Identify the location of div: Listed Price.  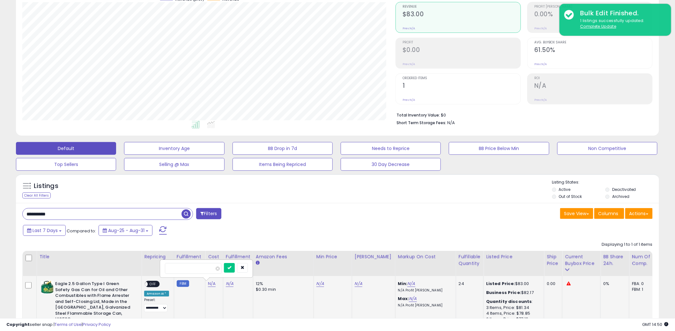
(513, 256).